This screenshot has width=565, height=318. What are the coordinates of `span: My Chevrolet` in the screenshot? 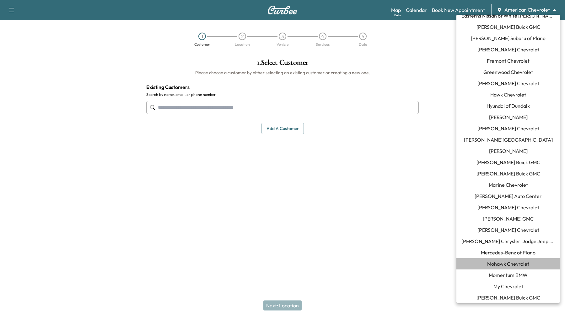 It's located at (508, 287).